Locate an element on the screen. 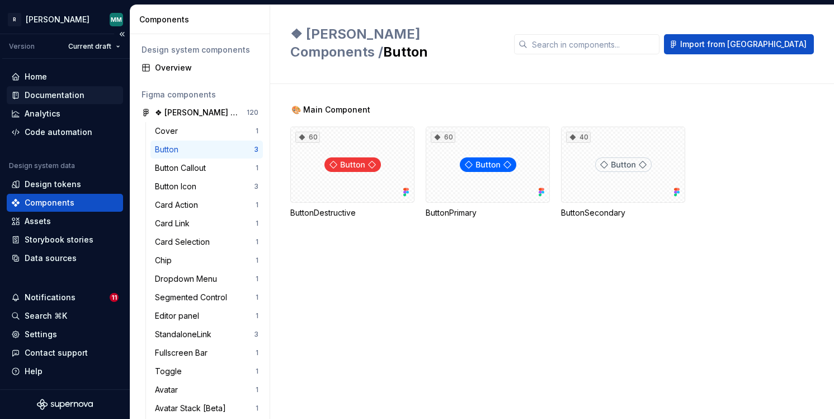 The image size is (834, 419). div: Button is located at coordinates (169, 149).